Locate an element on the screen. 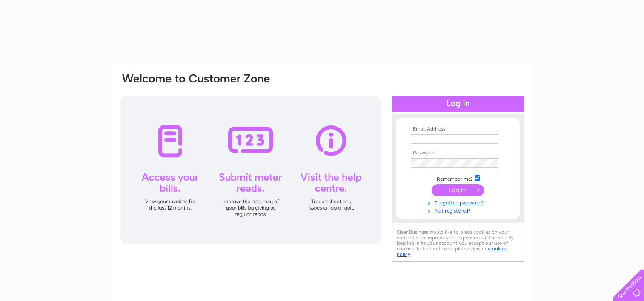 The width and height of the screenshot is (644, 301). a: Not registered? is located at coordinates (459, 210).